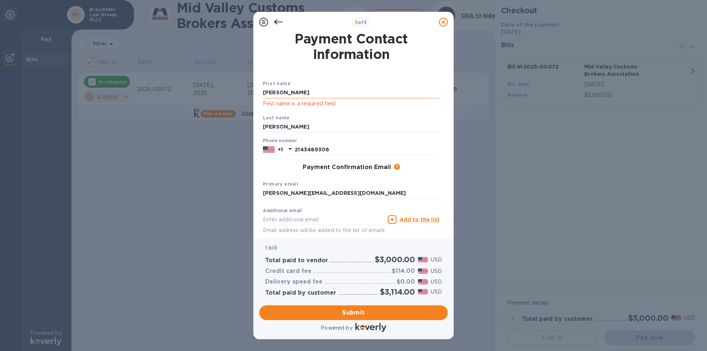 This screenshot has width=707, height=351. What do you see at coordinates (324, 219) in the screenshot?
I see `input: Enter additional email` at bounding box center [324, 219].